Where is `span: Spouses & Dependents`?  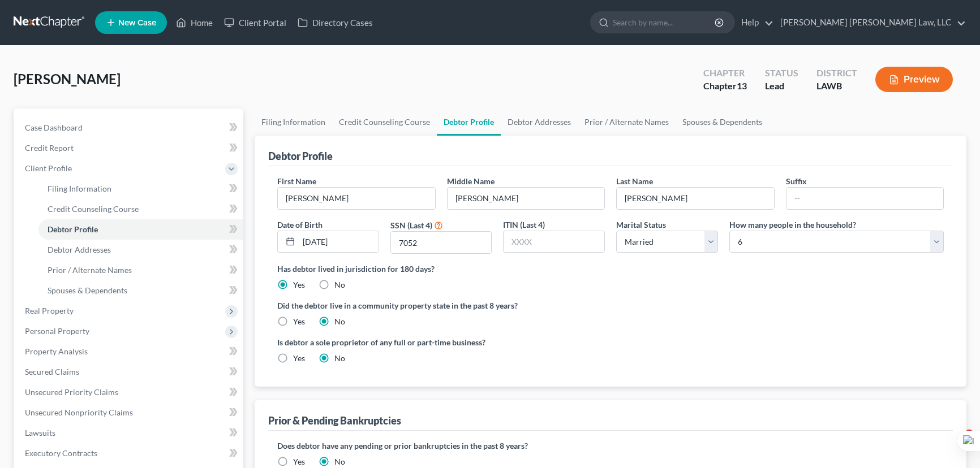
span: Spouses & Dependents is located at coordinates (87, 290).